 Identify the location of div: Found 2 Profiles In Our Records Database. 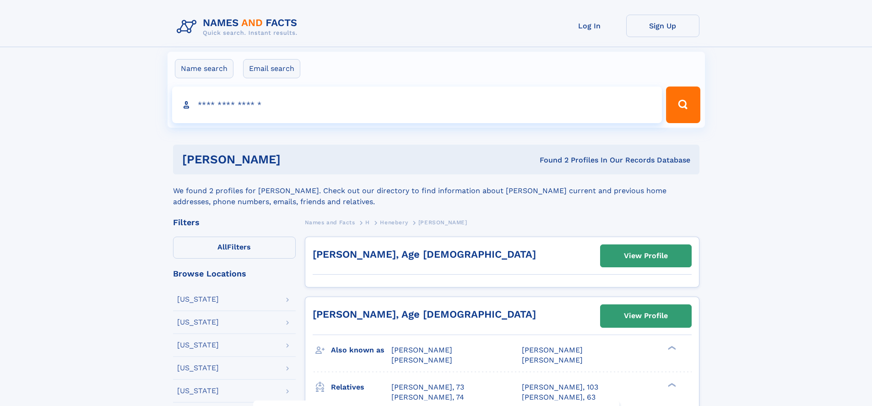
(550, 160).